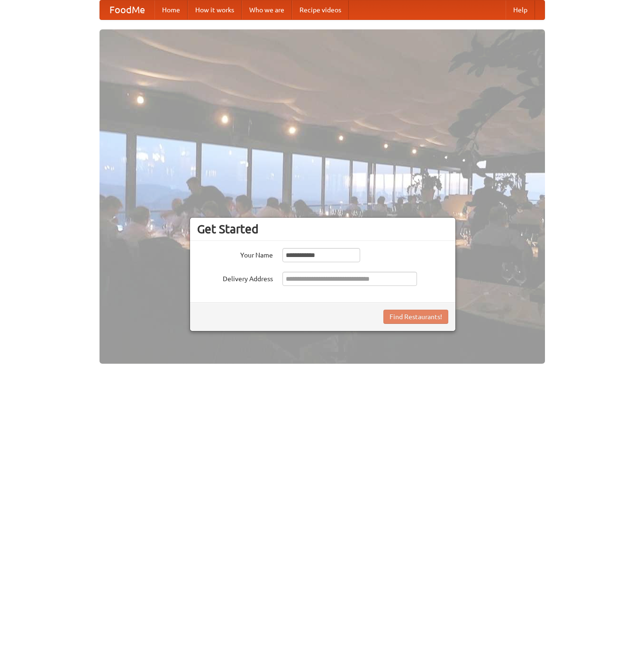 The image size is (644, 671). What do you see at coordinates (320, 10) in the screenshot?
I see `a: Recipe videos` at bounding box center [320, 10].